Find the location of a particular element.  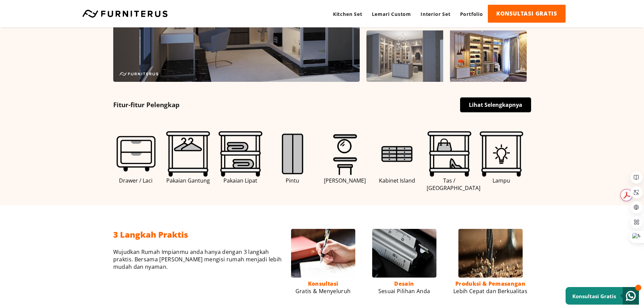

p: Produksi & Pemasangan is located at coordinates (490, 284).